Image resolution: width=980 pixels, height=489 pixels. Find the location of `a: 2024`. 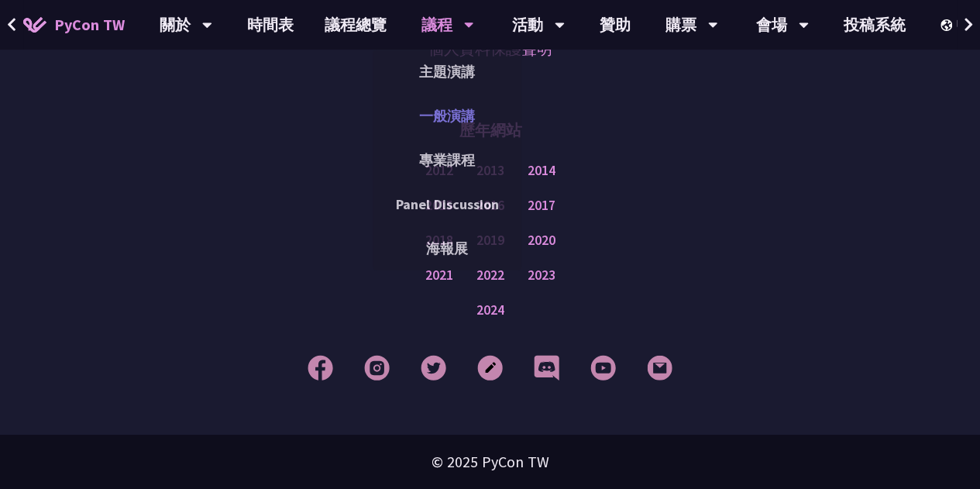

a: 2024 is located at coordinates (490, 310).